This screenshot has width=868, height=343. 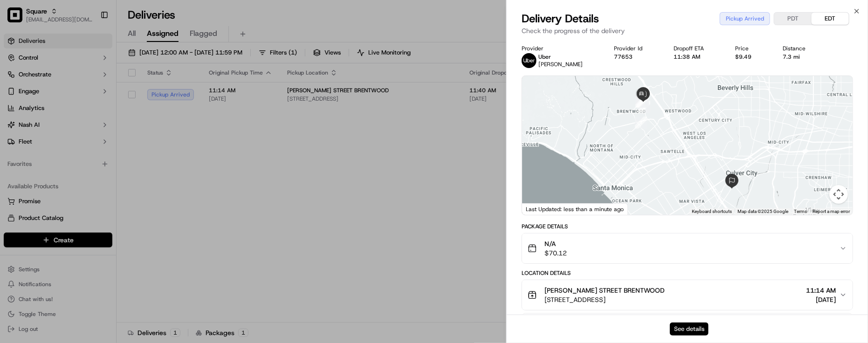 What do you see at coordinates (18, 97) in the screenshot?
I see `img: 1736555255976-a54dd68f-1ca7-489b-9aae-adbdc363a1c4` at bounding box center [18, 97].